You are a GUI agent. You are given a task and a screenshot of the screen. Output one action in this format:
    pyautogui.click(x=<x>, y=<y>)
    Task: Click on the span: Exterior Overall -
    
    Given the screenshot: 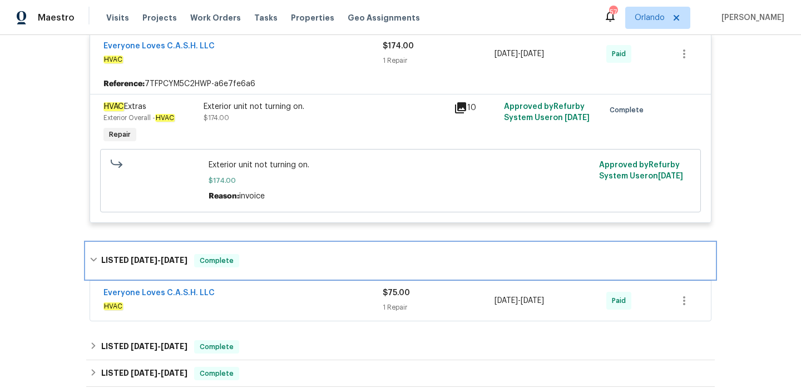 What is the action you would take?
    pyautogui.click(x=139, y=118)
    